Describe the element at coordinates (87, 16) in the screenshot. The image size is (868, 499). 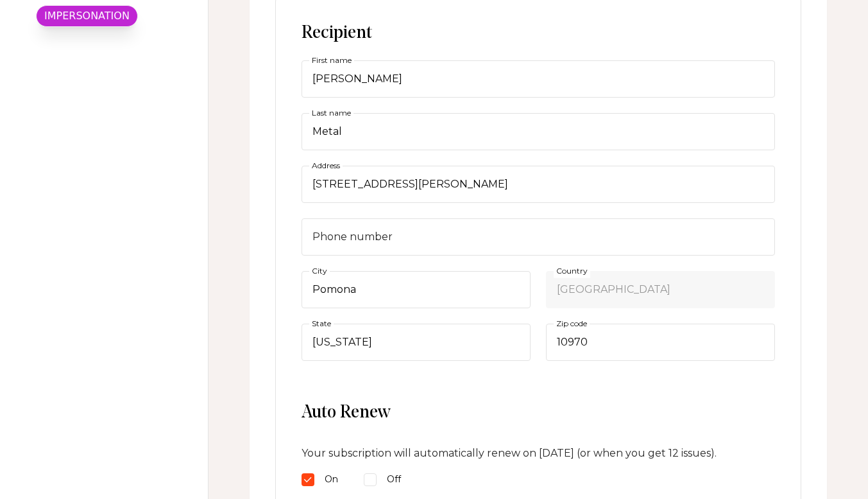
I see `div: IMPERSONATION` at that location.